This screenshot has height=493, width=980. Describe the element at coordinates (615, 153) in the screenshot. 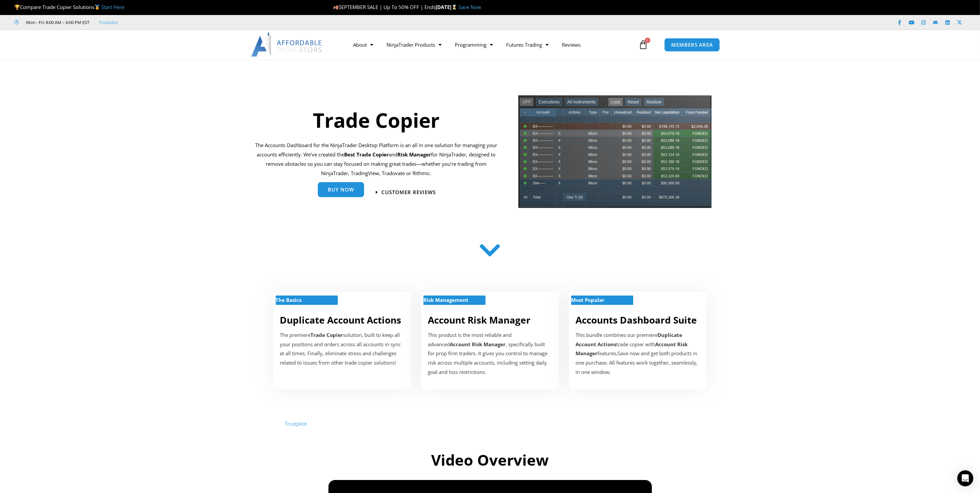

I see `img: tradecopier | Affordable Indicators – NinjaTrader` at that location.